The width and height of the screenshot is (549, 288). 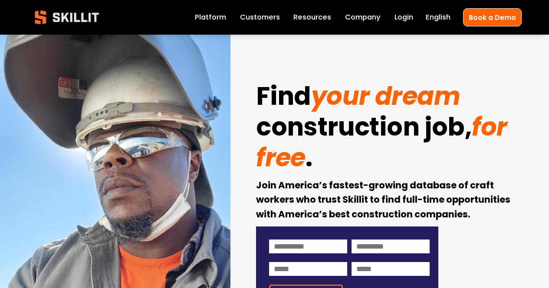 I want to click on a: Company, so click(x=363, y=17).